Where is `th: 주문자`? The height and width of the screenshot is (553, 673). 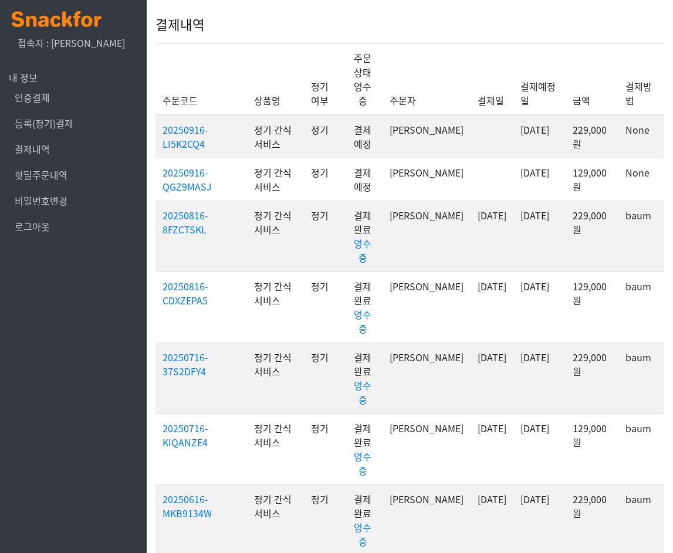
th: 주문자 is located at coordinates (427, 79).